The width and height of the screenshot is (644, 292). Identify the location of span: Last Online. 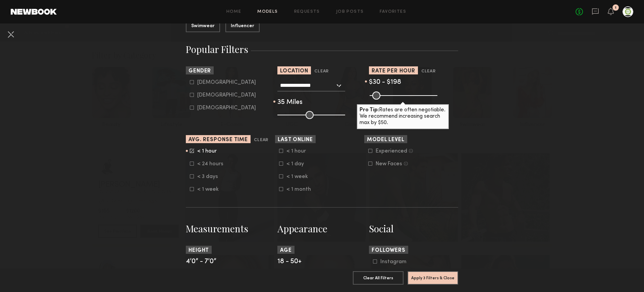
(295, 140).